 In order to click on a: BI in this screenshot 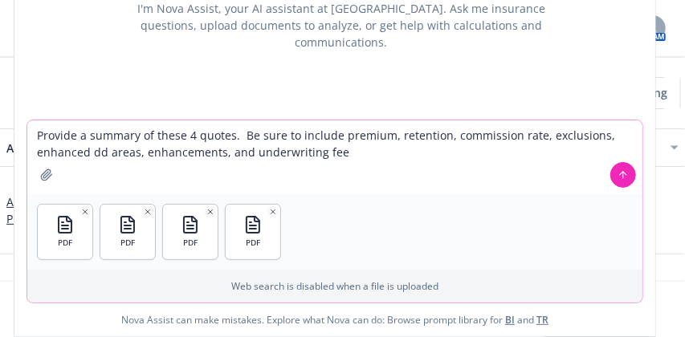, I will do `click(510, 320)`.